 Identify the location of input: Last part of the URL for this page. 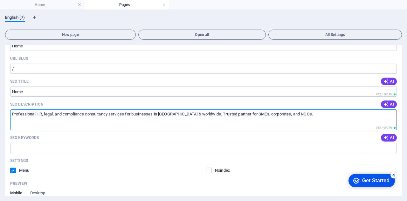
(204, 69).